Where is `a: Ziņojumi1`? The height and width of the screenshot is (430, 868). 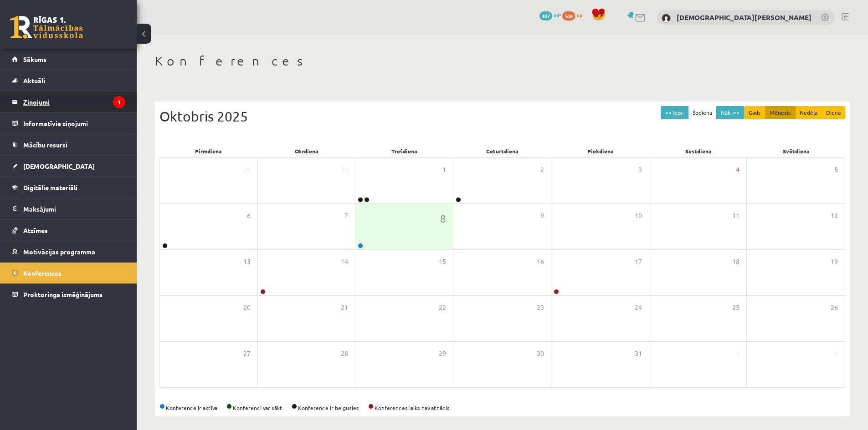
a: Ziņojumi1 is located at coordinates (68, 102).